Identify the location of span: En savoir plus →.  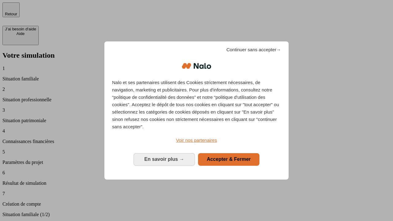
(164, 159).